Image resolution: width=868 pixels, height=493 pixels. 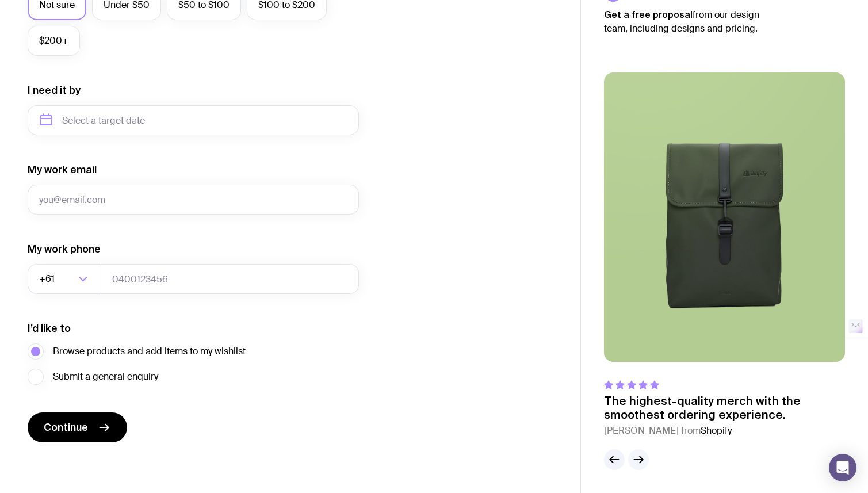 I want to click on span: Browse products and add items to my wishlist, so click(x=149, y=351).